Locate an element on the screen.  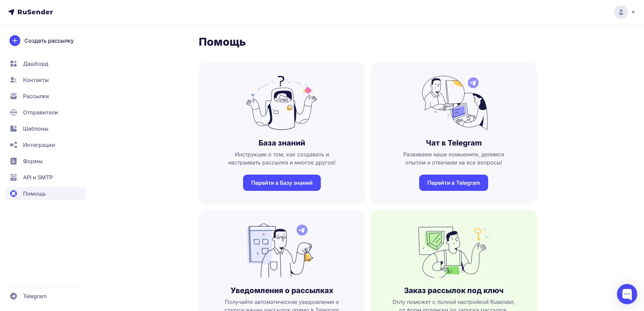
span: Отправители is located at coordinates (41, 112).